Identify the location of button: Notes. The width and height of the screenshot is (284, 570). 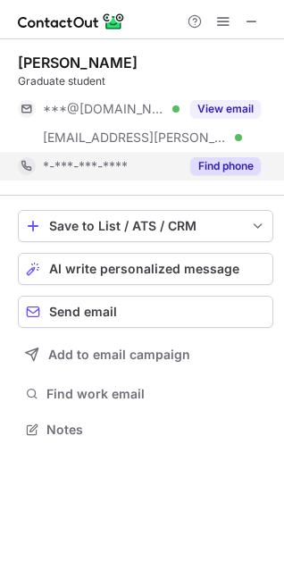
(146, 430).